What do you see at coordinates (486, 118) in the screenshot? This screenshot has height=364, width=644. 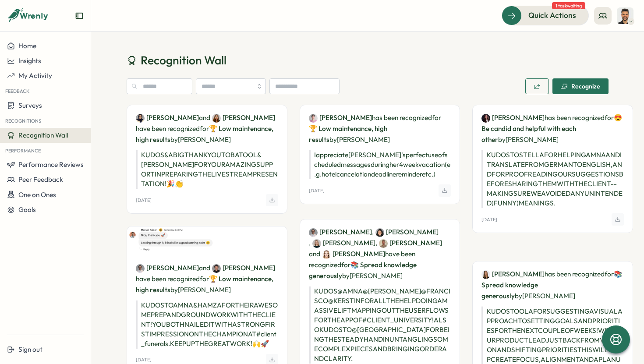 I see `img: Stella Maliatsos` at bounding box center [486, 118].